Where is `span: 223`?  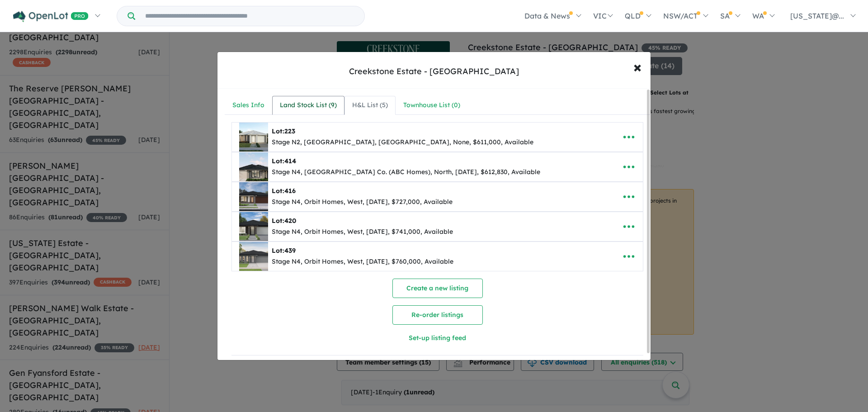
span: 223 is located at coordinates (290, 131).